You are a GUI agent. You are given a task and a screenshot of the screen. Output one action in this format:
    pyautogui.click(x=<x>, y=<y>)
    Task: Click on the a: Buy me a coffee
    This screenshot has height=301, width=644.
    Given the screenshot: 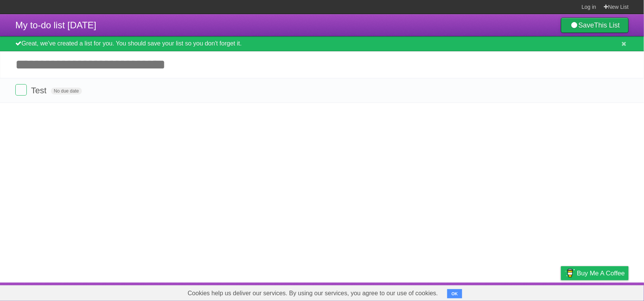 What is the action you would take?
    pyautogui.click(x=595, y=273)
    